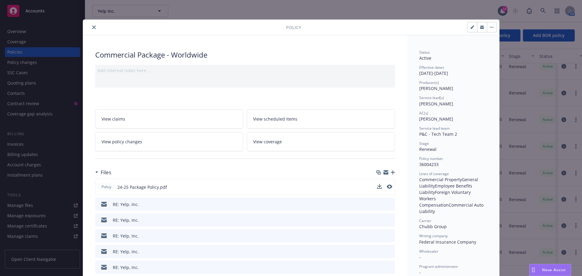 This screenshot has height=276, width=582. What do you see at coordinates (429, 251) in the screenshot?
I see `span: Wholesaler` at bounding box center [429, 251].